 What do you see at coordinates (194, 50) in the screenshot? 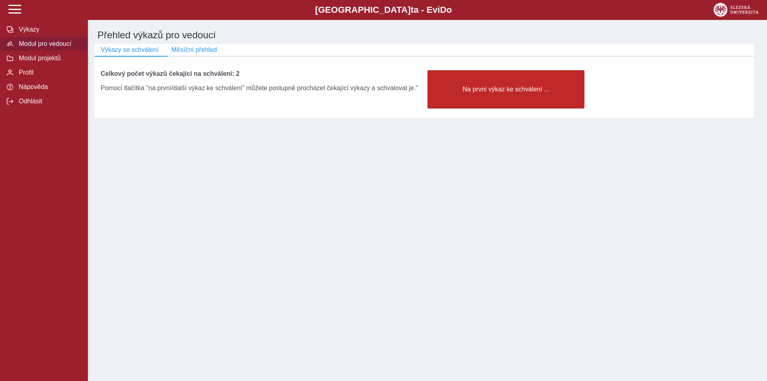
I see `button: Měsíční přehled` at bounding box center [194, 50].